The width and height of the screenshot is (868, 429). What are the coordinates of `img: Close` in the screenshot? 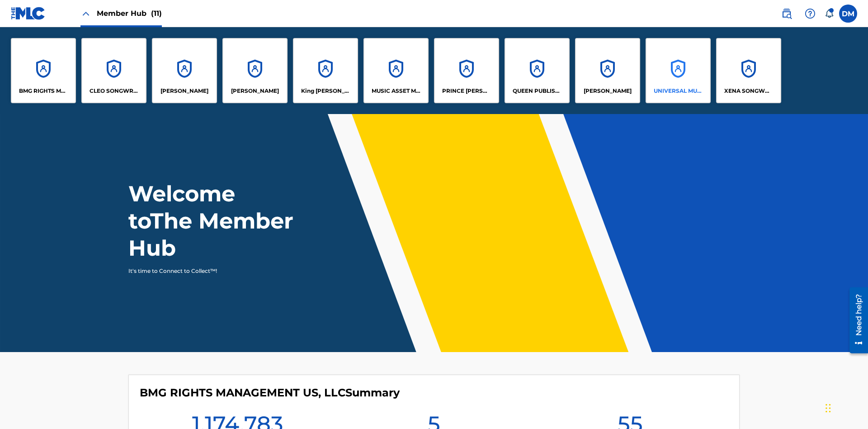 It's located at (86, 14).